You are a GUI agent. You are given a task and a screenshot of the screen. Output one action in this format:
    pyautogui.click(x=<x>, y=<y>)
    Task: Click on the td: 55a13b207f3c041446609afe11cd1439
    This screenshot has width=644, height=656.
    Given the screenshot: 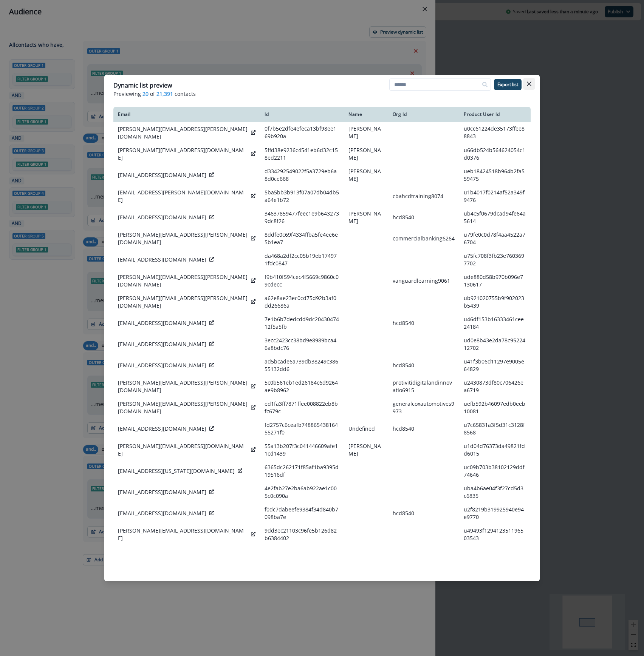 What is the action you would take?
    pyautogui.click(x=302, y=450)
    